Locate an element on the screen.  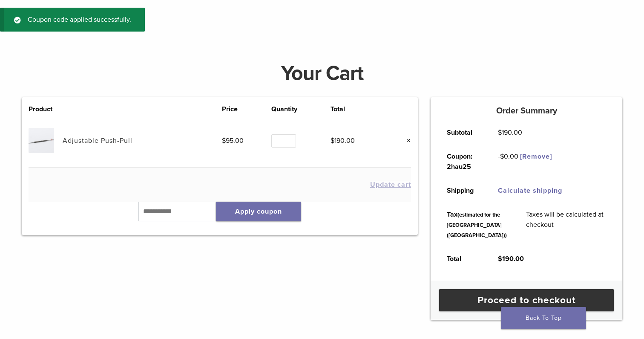
th: Subtotal is located at coordinates (462, 132).